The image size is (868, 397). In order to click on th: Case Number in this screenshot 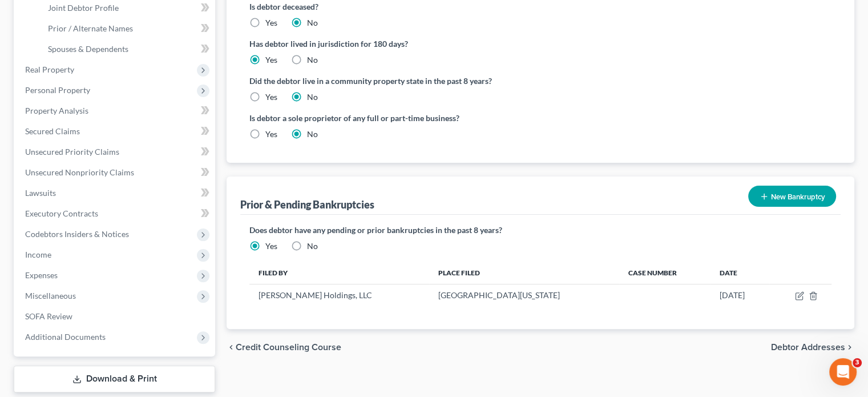, I will do `click(664, 273)`.